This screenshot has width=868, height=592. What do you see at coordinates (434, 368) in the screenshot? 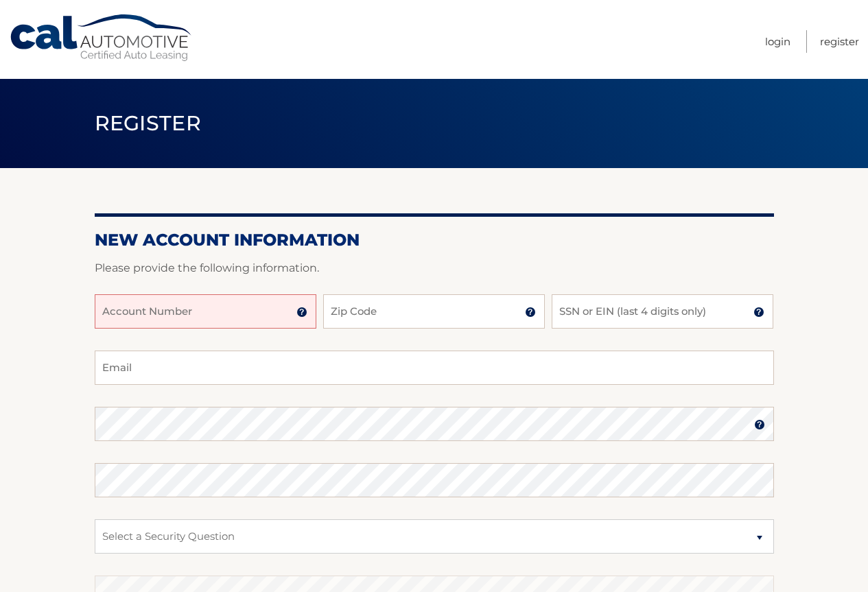
I see `input: Email` at bounding box center [434, 368].